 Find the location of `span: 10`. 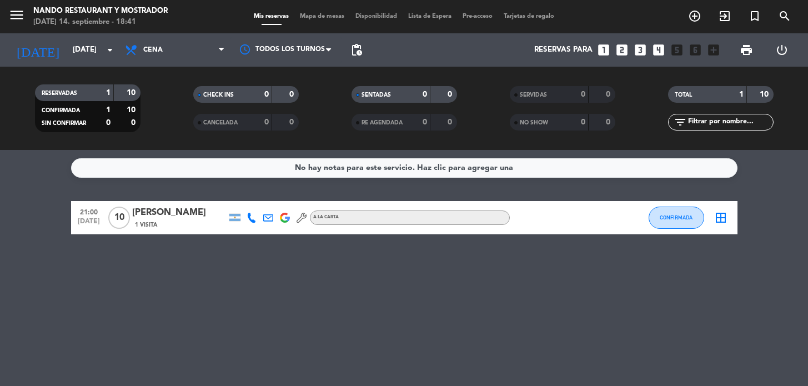

span: 10 is located at coordinates (119, 218).